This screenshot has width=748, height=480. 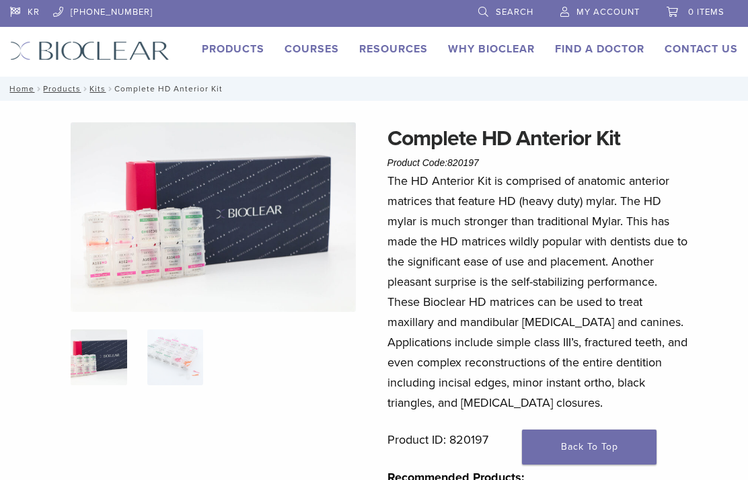 I want to click on a: Find A Doctor, so click(x=599, y=49).